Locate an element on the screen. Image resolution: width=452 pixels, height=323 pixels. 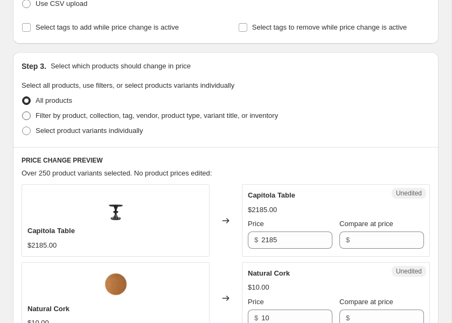
span: Over 250 product variants selected. No product prices edited: is located at coordinates (116, 173).